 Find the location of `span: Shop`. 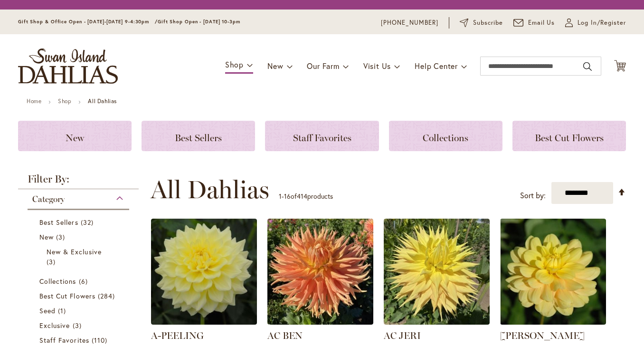

span: Shop is located at coordinates (234, 64).